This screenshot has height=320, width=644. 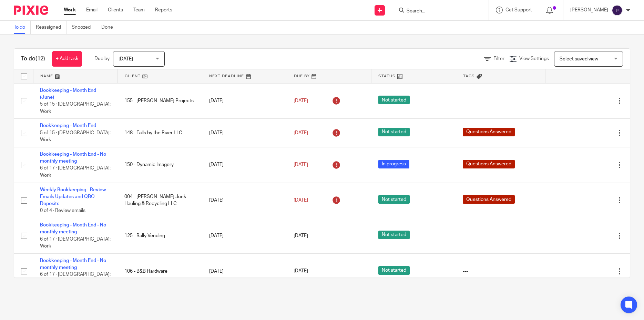 What do you see at coordinates (519, 10) in the screenshot?
I see `span: Get Support` at bounding box center [519, 10].